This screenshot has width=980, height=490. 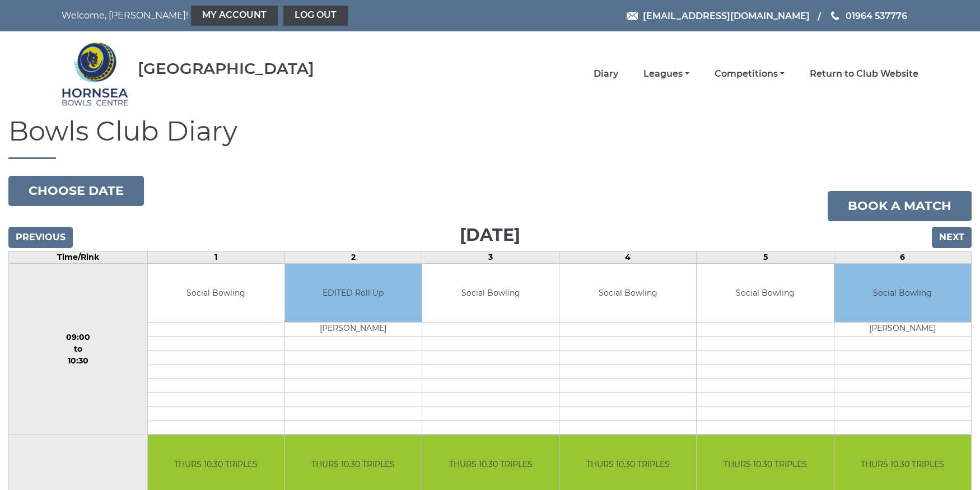 I want to click on td: 5, so click(x=765, y=257).